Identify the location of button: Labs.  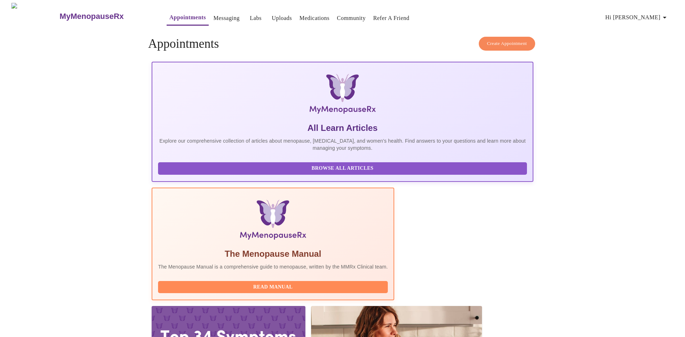
(256, 18).